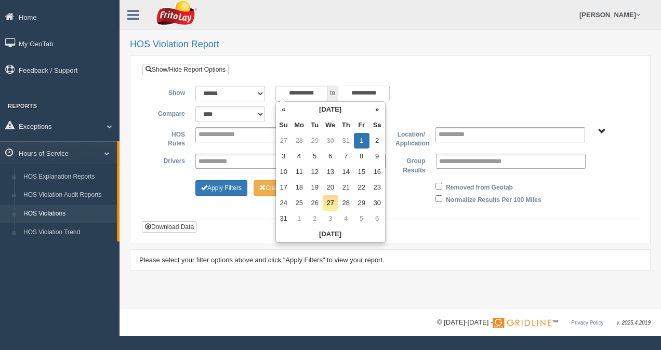  What do you see at coordinates (299, 187) in the screenshot?
I see `td: 18` at bounding box center [299, 187].